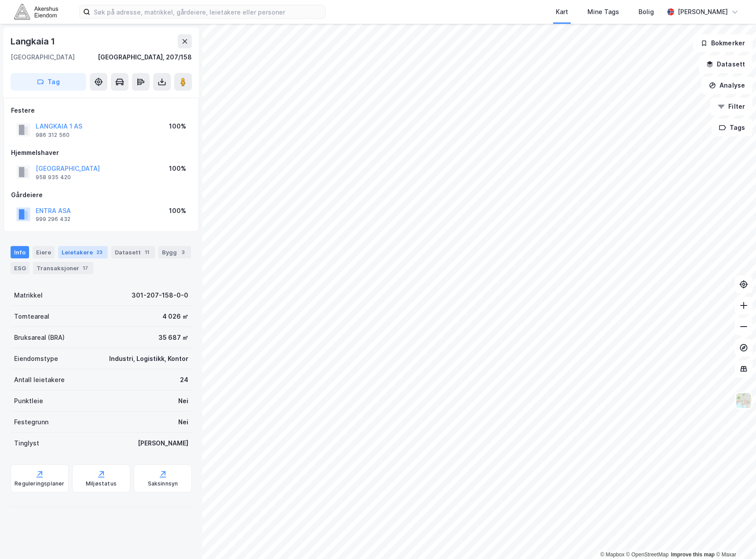 The image size is (756, 559). I want to click on a: OpenStreetMap, so click(647, 554).